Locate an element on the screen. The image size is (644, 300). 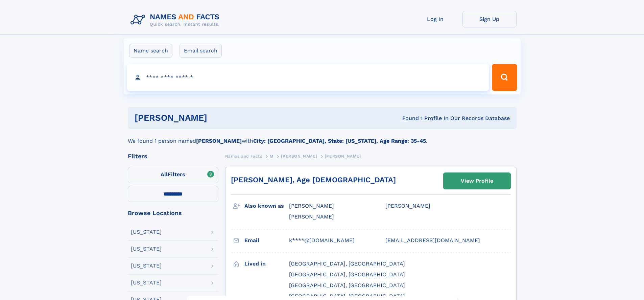
label: Name search is located at coordinates (151, 51).